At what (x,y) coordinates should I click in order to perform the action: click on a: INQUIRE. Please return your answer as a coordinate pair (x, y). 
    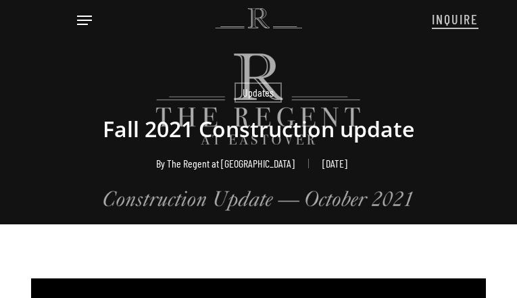
    Looking at the image, I should click on (455, 18).